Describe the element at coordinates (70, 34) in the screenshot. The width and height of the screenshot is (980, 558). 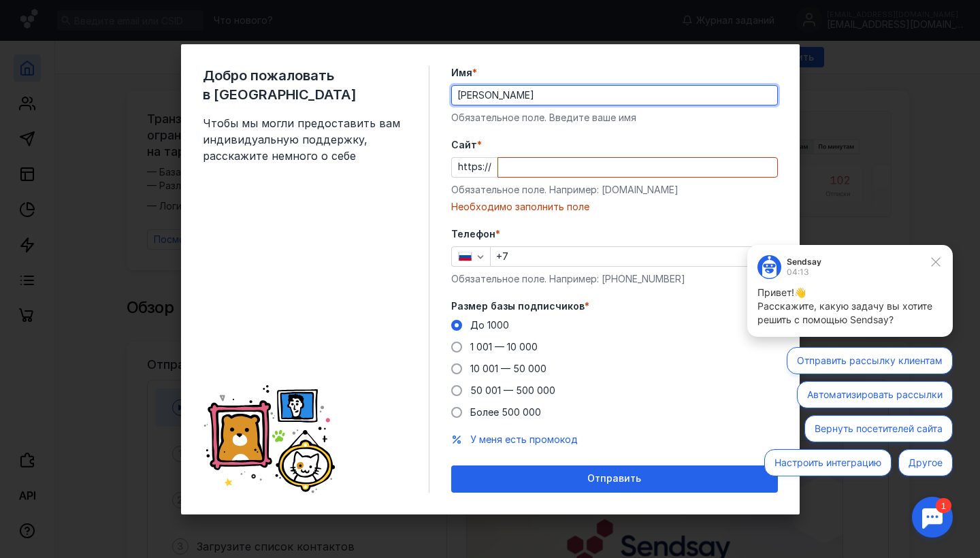
I see `div: 04:13` at that location.